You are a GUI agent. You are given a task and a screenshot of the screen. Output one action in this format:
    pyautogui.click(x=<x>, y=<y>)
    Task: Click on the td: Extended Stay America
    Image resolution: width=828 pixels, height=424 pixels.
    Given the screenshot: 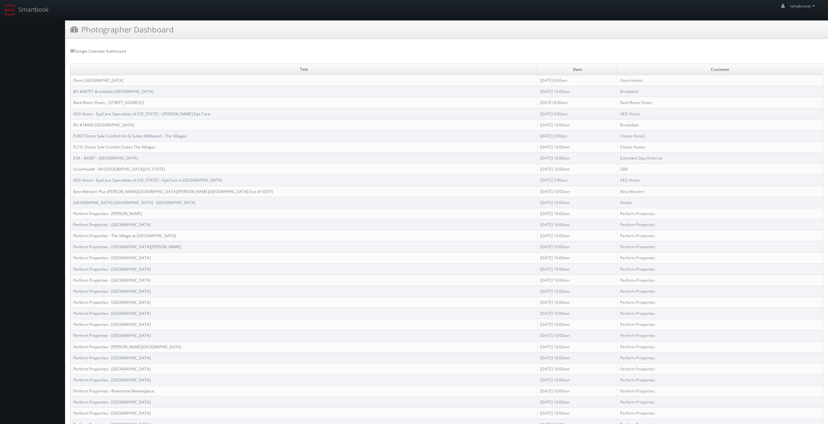 What is the action you would take?
    pyautogui.click(x=720, y=158)
    